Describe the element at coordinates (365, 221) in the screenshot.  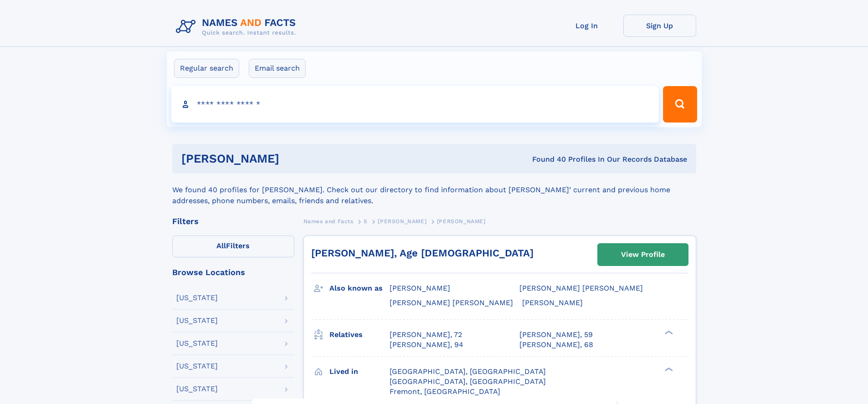
I see `a: S` at that location.